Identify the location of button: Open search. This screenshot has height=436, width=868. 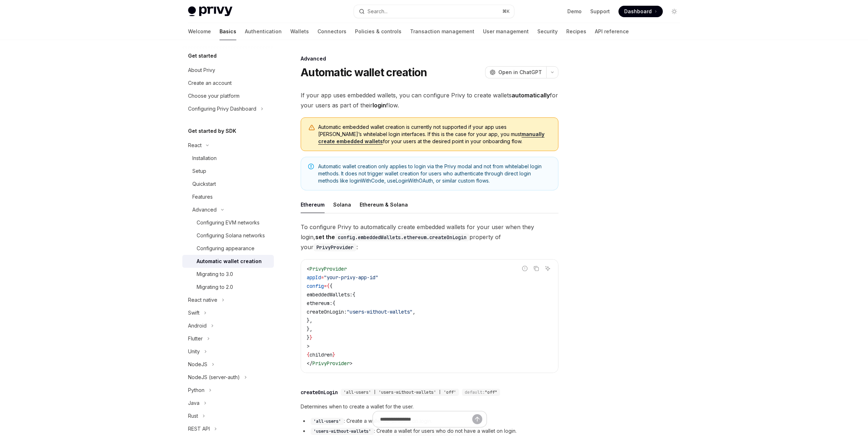
(434, 12).